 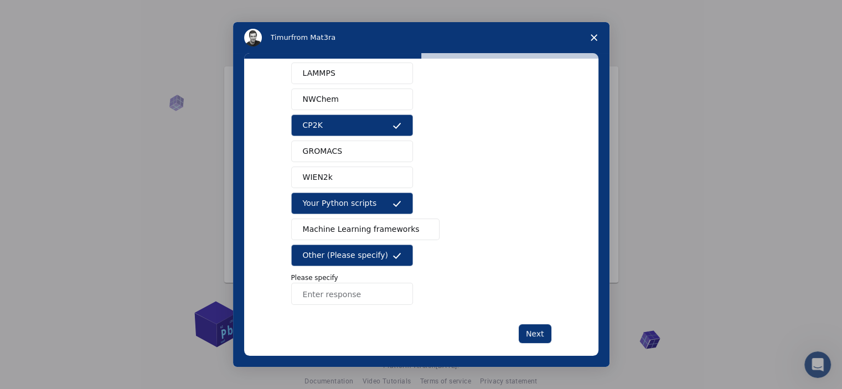 What do you see at coordinates (361, 229) in the screenshot?
I see `span: Machine Learning frameworks` at bounding box center [361, 229].